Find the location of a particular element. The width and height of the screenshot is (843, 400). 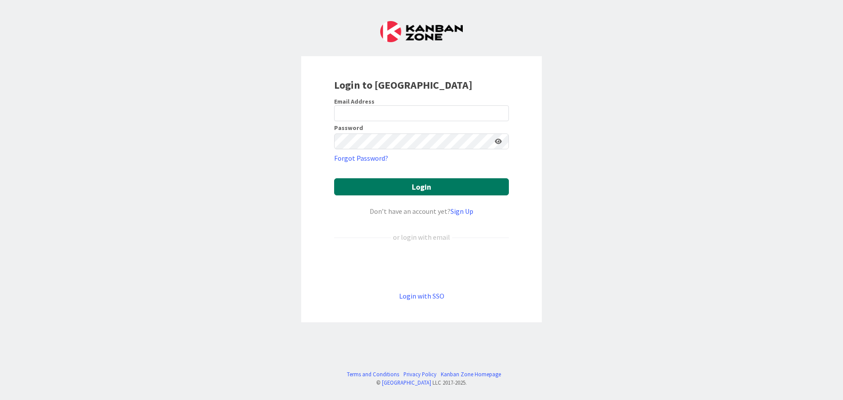

a: Forgot Password? is located at coordinates (361, 158).